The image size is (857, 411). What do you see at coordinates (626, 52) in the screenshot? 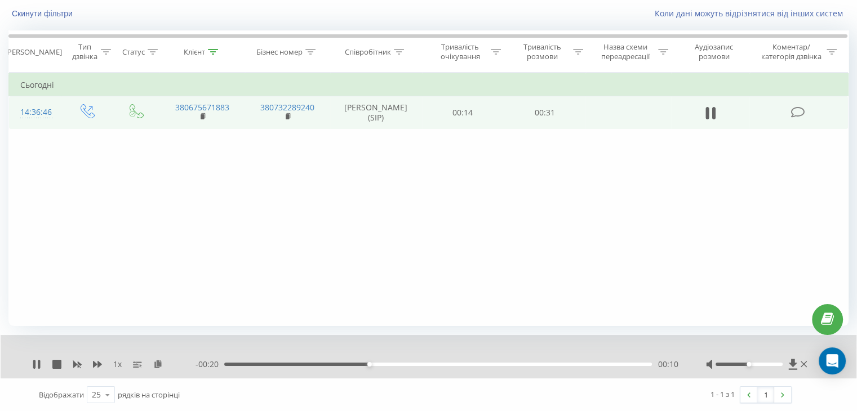
I see `div: Назва схеми переадресації` at bounding box center [626, 52].